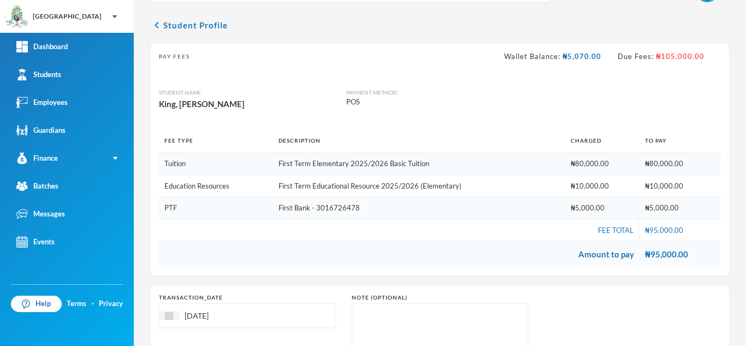 This screenshot has width=746, height=346. What do you see at coordinates (157, 25) in the screenshot?
I see `i: chevron_left` at bounding box center [157, 25].